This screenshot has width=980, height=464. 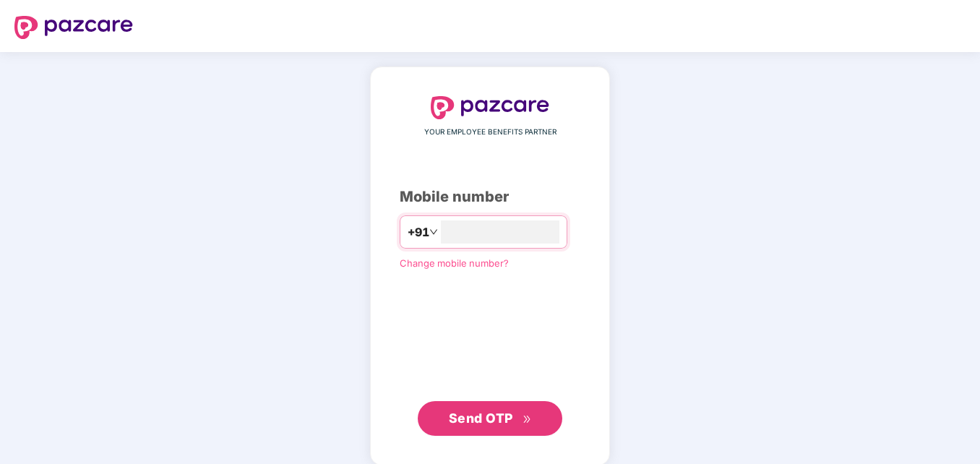 I want to click on span: YOUR EMPLOYEE BENEFITS PARTNER, so click(x=490, y=132).